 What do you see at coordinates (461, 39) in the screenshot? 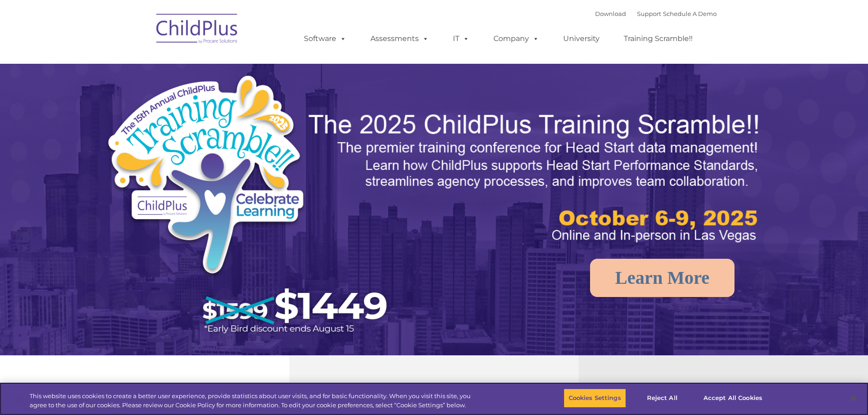
I see `a: IT` at bounding box center [461, 39].